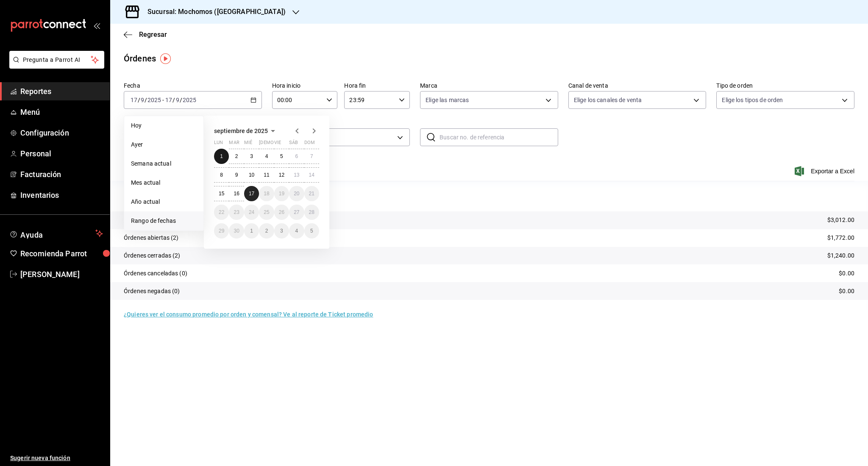 This screenshot has width=868, height=466. Describe the element at coordinates (219, 144) in the screenshot. I see `abbr: lunes` at that location.